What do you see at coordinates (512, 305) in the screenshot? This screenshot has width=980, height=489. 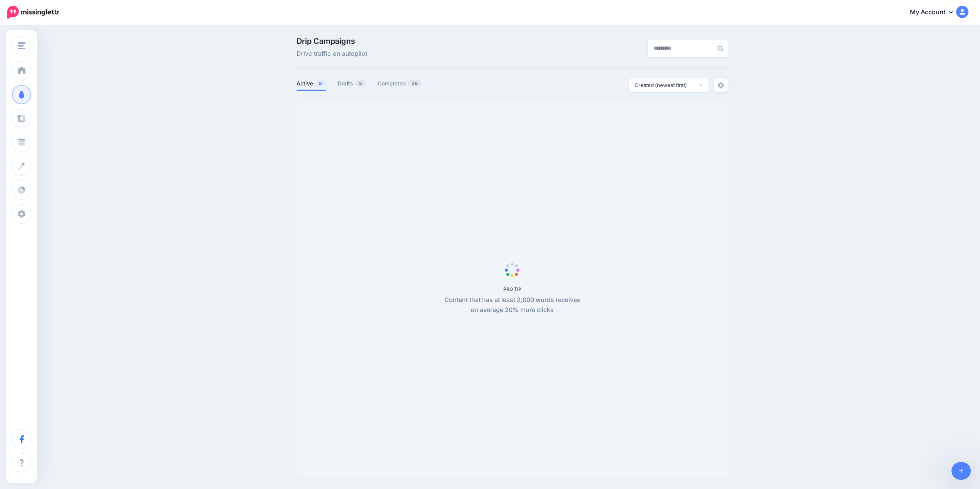 I see `p: Content that has at least 2,000 words receives on average 20% more clicks` at bounding box center [512, 305].